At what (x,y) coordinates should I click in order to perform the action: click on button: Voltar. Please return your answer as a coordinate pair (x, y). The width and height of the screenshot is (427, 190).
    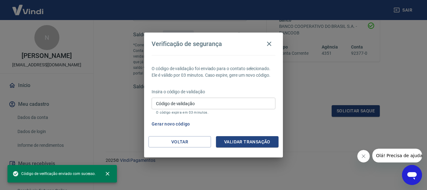
    Looking at the image, I should click on (180, 142).